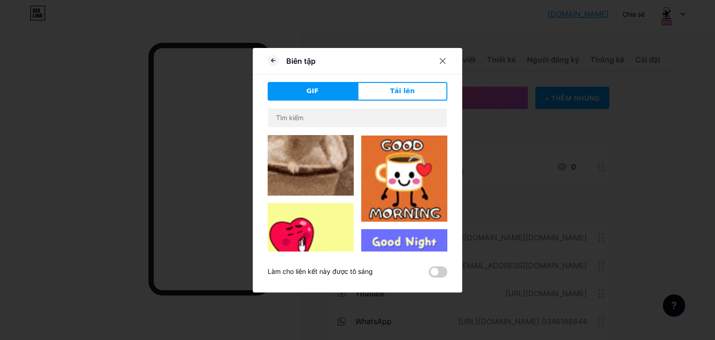  Describe the element at coordinates (312, 91) in the screenshot. I see `font: GIF` at that location.